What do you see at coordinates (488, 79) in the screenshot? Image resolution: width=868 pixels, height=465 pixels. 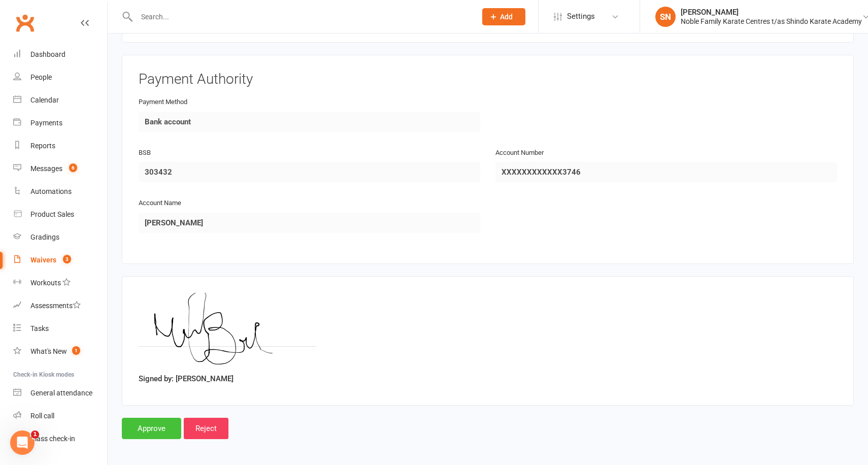 I see `h3: Payment Authority` at bounding box center [488, 79].